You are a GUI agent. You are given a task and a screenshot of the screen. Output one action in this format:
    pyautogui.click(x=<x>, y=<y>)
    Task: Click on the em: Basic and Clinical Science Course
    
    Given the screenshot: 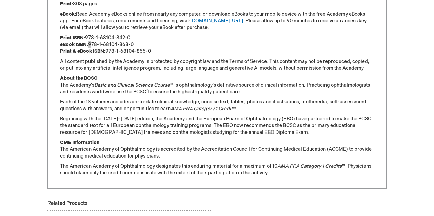 What is the action you would take?
    pyautogui.click(x=132, y=85)
    